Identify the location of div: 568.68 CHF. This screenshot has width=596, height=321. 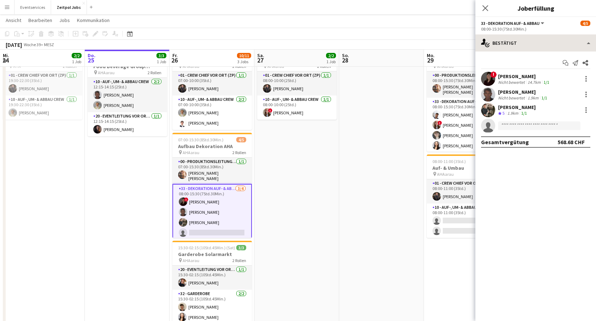
(571, 142).